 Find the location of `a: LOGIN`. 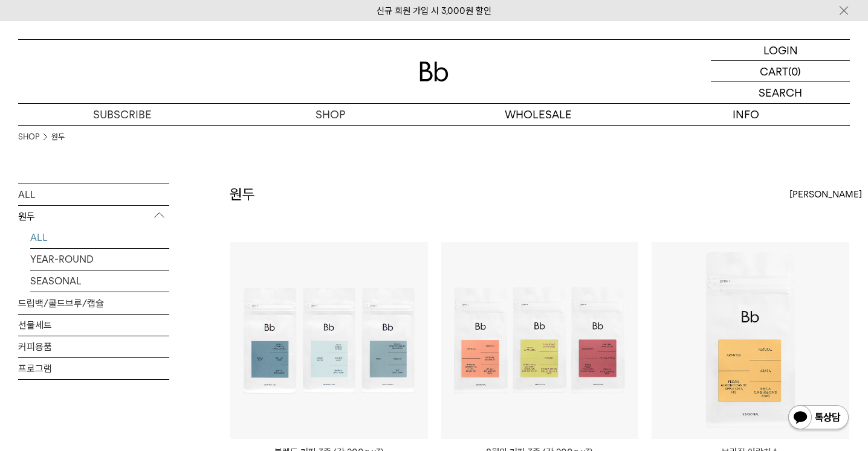

a: LOGIN is located at coordinates (781, 50).